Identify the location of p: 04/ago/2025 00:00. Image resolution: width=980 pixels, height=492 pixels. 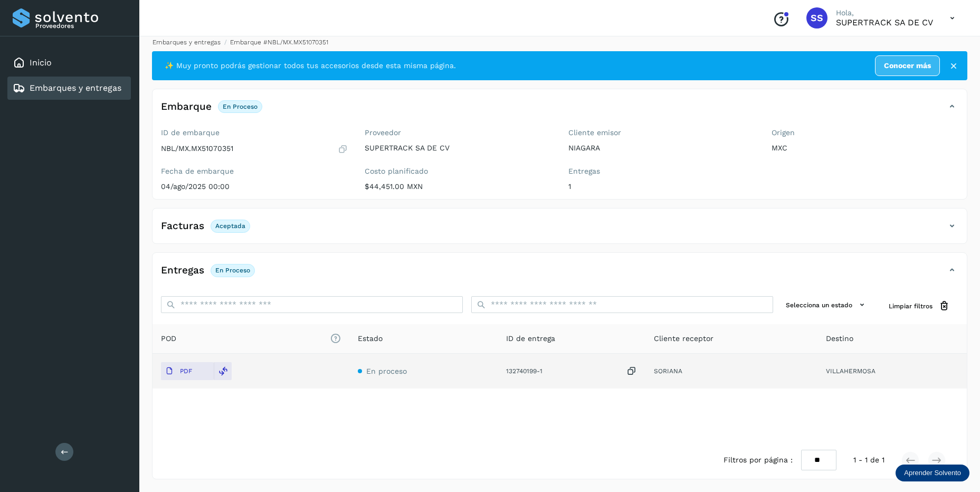
(254, 186).